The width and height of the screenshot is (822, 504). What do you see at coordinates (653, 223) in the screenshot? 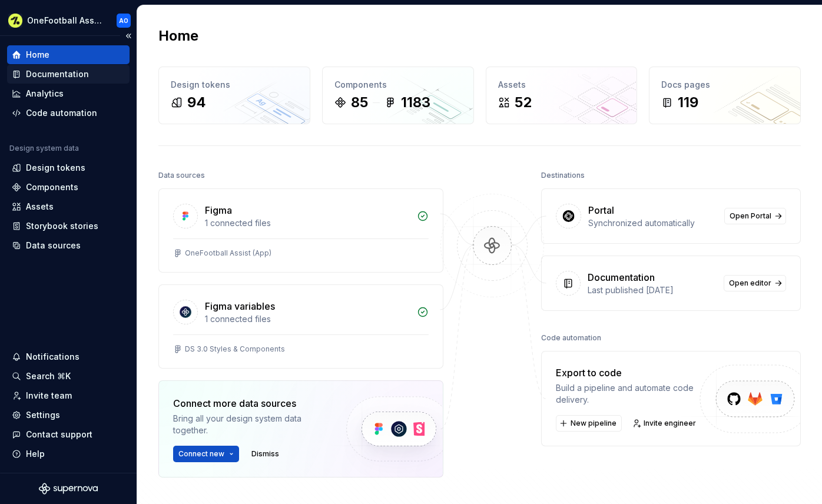
I see `div: Synchronized automatically` at bounding box center [653, 223].